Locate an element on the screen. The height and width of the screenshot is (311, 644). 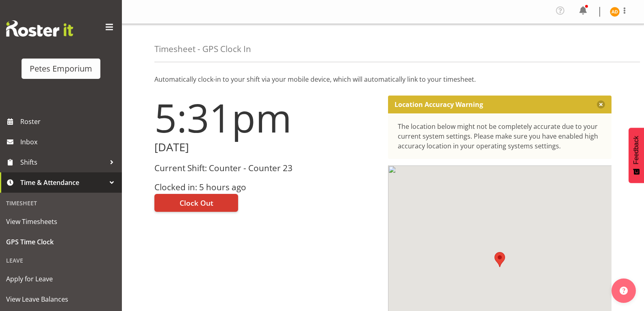
p: Location Accuracy Warning is located at coordinates (439, 104).